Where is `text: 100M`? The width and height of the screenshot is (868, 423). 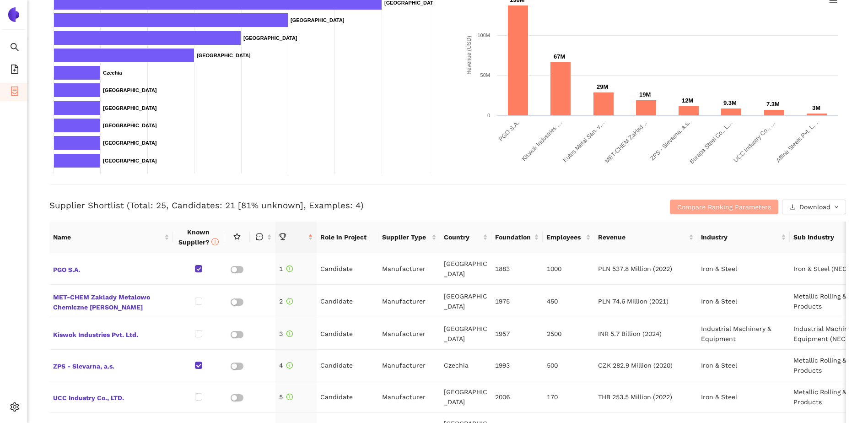
text: 100M is located at coordinates (484, 35).